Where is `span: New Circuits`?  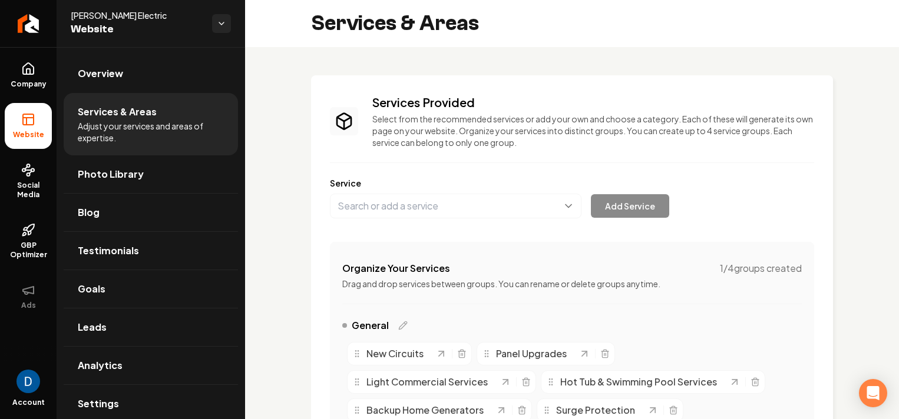 span: New Circuits is located at coordinates (395, 354).